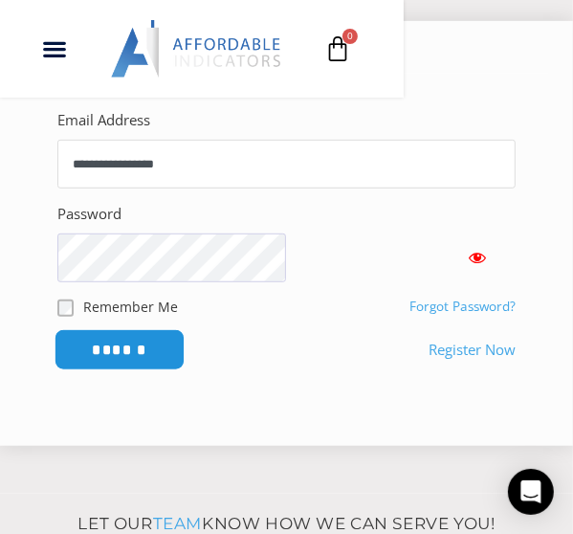 The width and height of the screenshot is (573, 534). Describe the element at coordinates (54, 49) in the screenshot. I see `div: Menu Toggle` at that location.